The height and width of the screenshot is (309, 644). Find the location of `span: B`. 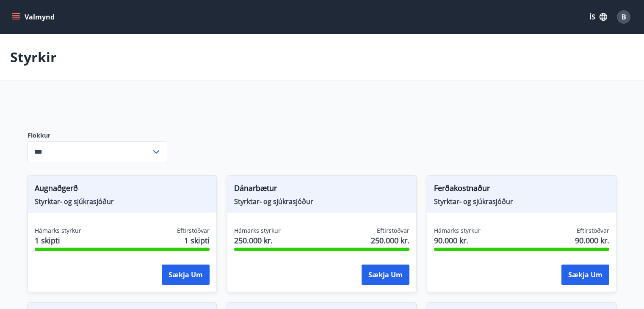

span: B is located at coordinates (624, 17).